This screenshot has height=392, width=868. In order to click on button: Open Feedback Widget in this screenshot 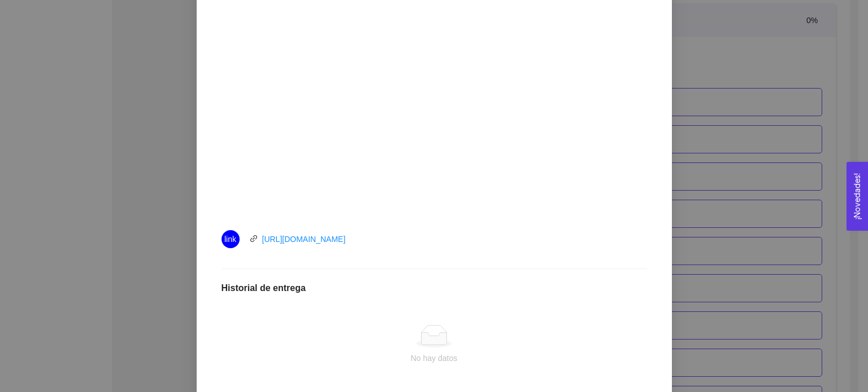, I will do `click(857, 196)`.